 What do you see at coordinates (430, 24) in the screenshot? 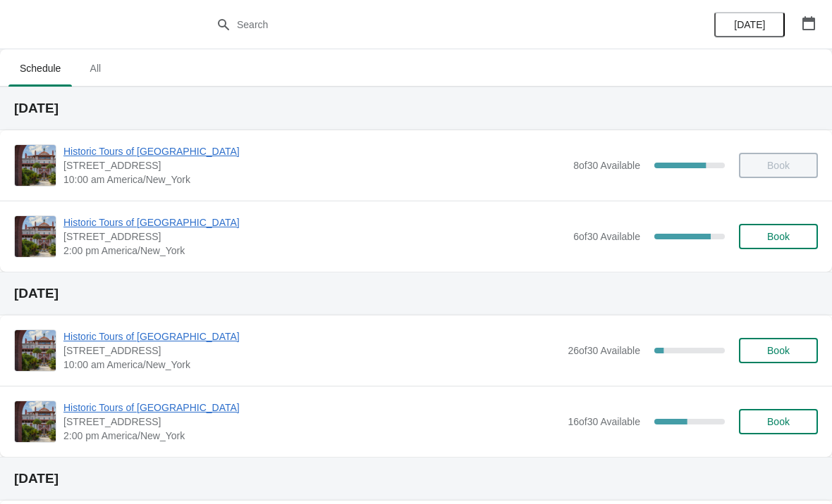
I see `input: Search` at bounding box center [430, 24].